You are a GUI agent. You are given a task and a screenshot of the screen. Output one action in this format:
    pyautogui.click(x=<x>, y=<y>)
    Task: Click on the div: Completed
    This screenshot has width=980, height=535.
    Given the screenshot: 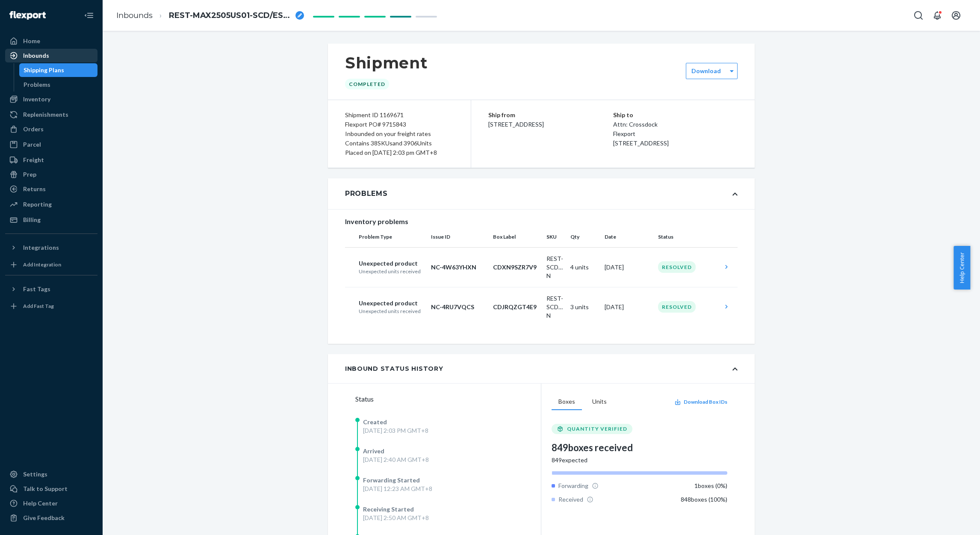 What is the action you would take?
    pyautogui.click(x=367, y=84)
    